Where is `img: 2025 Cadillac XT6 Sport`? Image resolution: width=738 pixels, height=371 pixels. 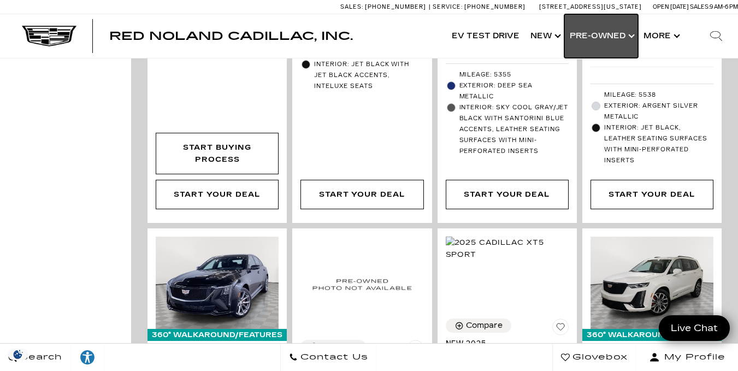 img: 2025 Cadillac XT6 Sport is located at coordinates (652, 283).